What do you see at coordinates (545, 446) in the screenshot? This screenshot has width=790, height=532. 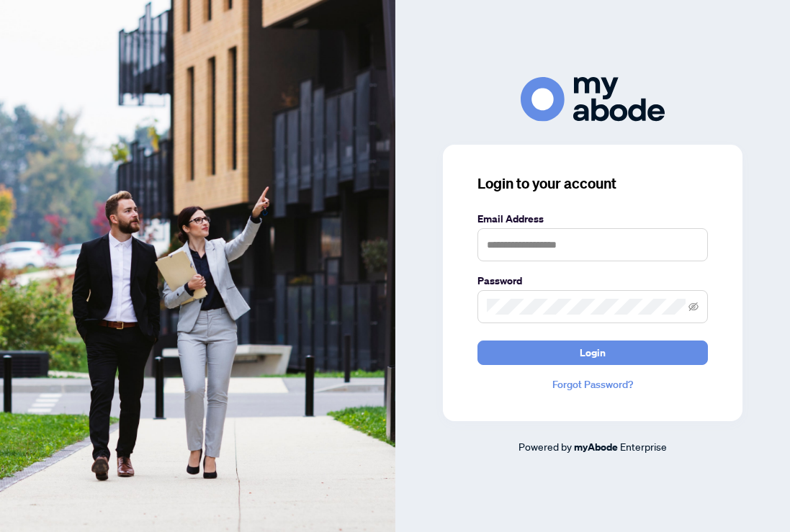 I see `span: Powered by` at bounding box center [545, 446].